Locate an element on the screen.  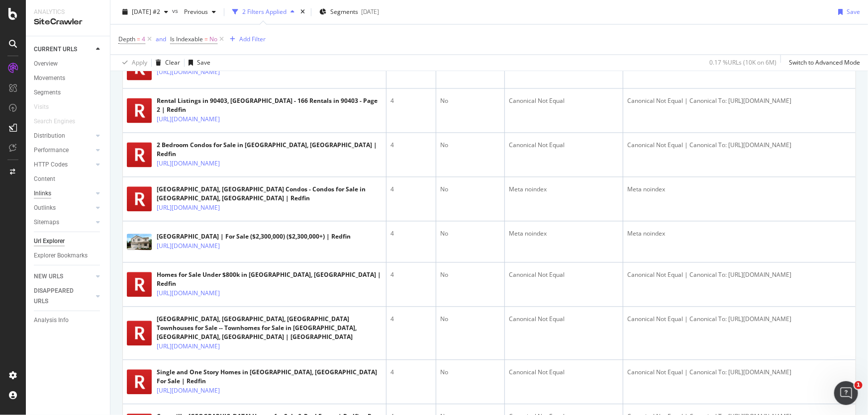
a: DISAPPEARED URLS is located at coordinates (63, 297).